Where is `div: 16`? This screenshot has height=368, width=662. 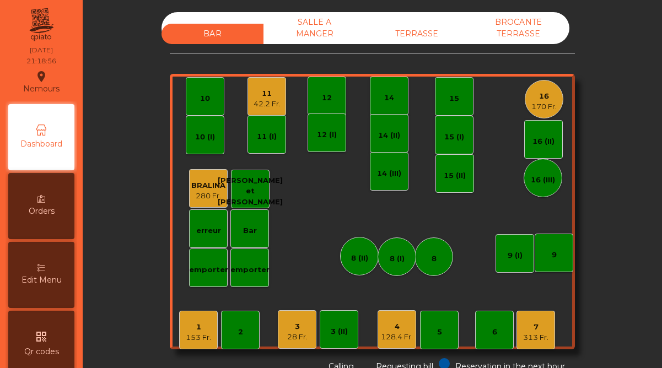 div: 16 is located at coordinates (544, 97).